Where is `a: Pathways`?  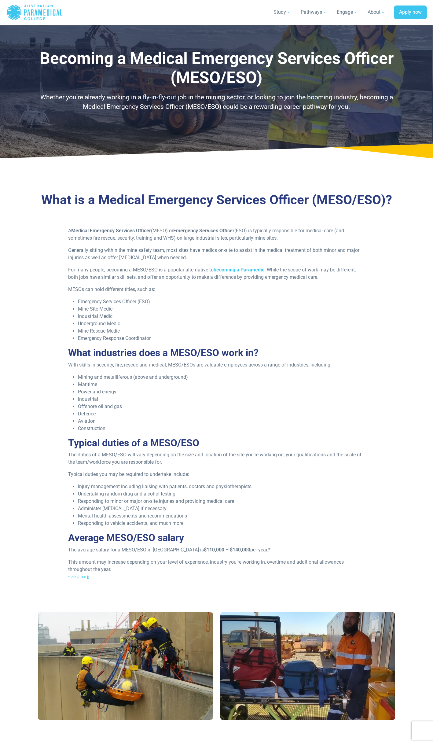
a: Pathways is located at coordinates (314, 12).